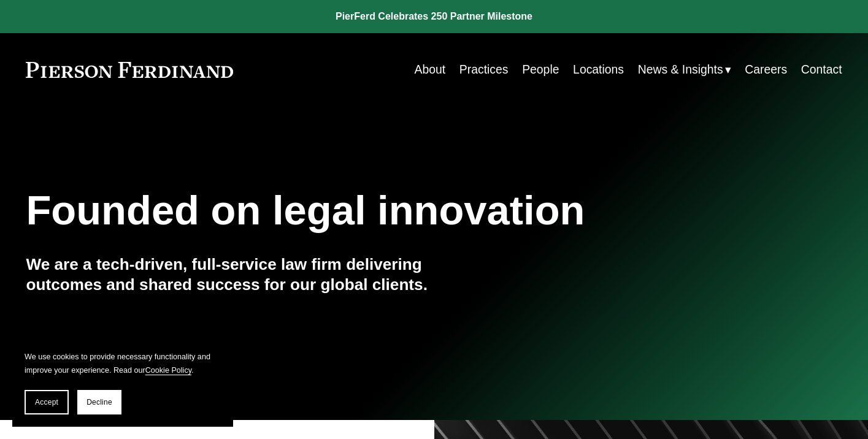  I want to click on span: Decline, so click(99, 403).